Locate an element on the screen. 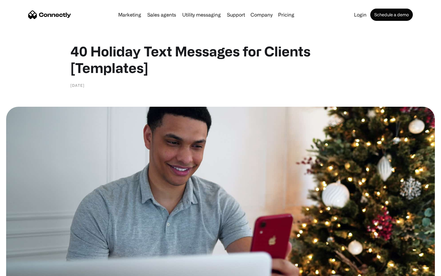 Image resolution: width=441 pixels, height=276 pixels. a: Pricing is located at coordinates (286, 15).